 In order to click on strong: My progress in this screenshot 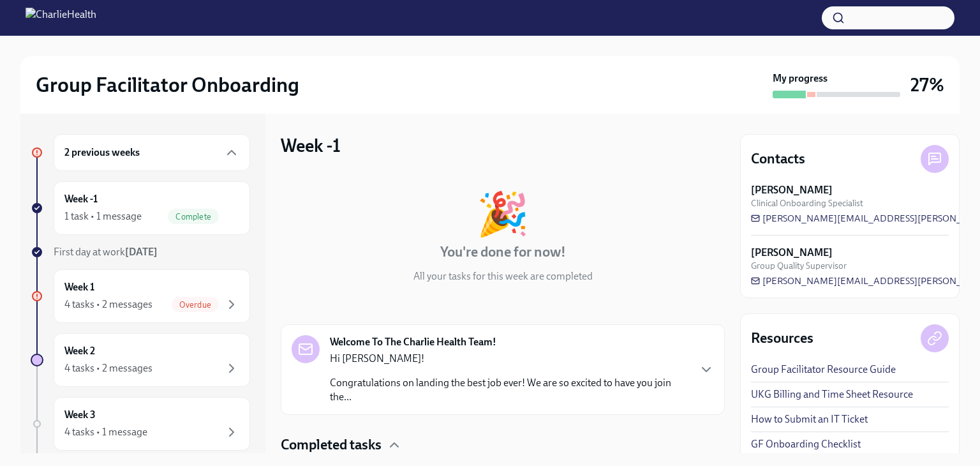, I will do `click(800, 79)`.